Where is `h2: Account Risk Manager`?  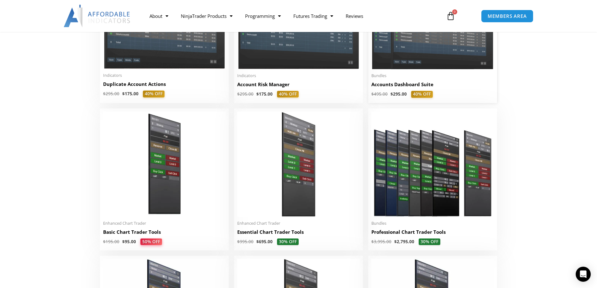 h2: Account Risk Manager is located at coordinates (298, 84).